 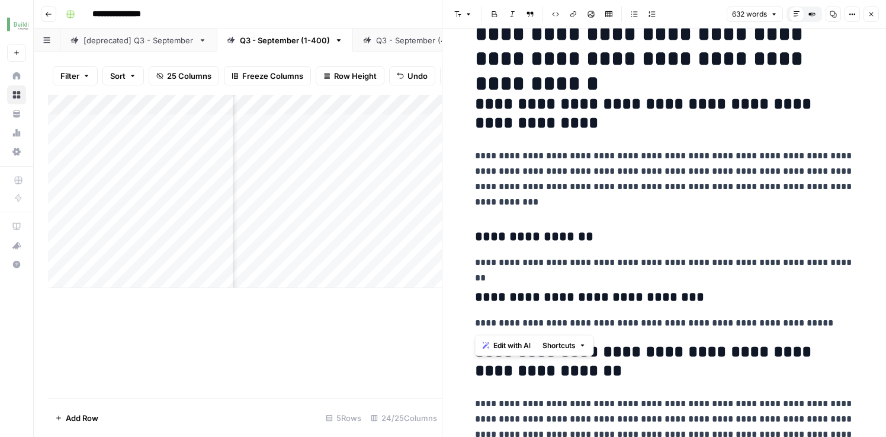 What do you see at coordinates (75, 76) in the screenshot?
I see `button: Filter` at bounding box center [75, 76].